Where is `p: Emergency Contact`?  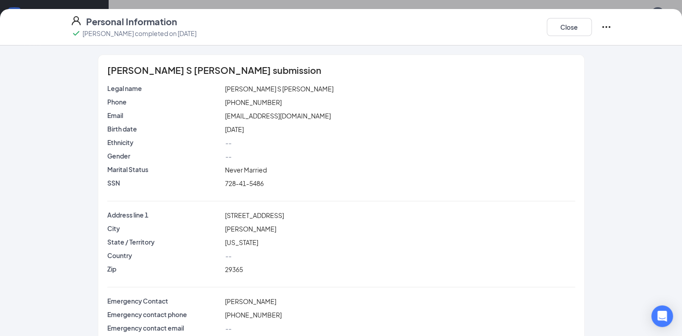
p: Emergency Contact is located at coordinates (164, 301).